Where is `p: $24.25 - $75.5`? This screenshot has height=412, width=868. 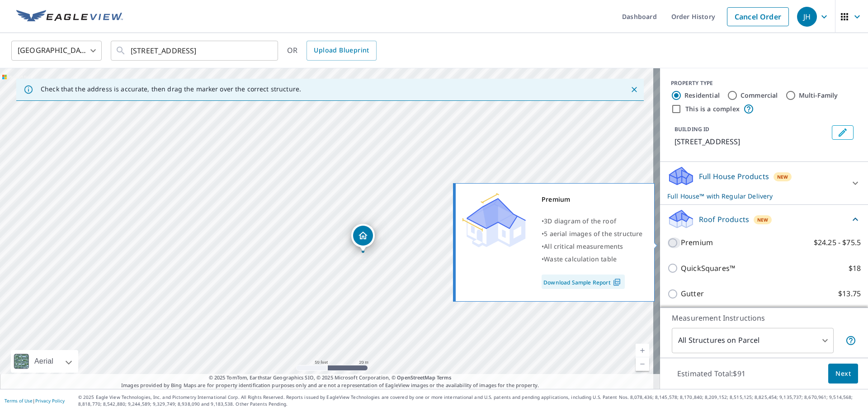
p: $24.25 - $75.5 is located at coordinates (838, 242).